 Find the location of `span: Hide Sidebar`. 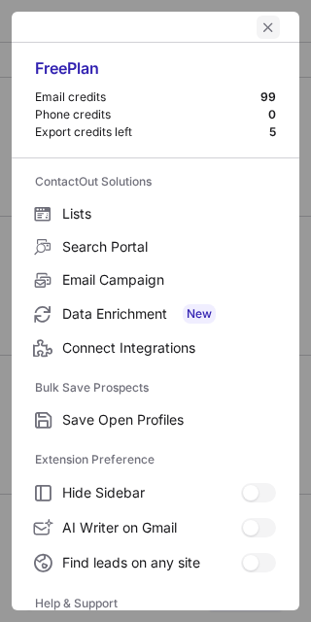

span: Hide Sidebar is located at coordinates (152, 493).